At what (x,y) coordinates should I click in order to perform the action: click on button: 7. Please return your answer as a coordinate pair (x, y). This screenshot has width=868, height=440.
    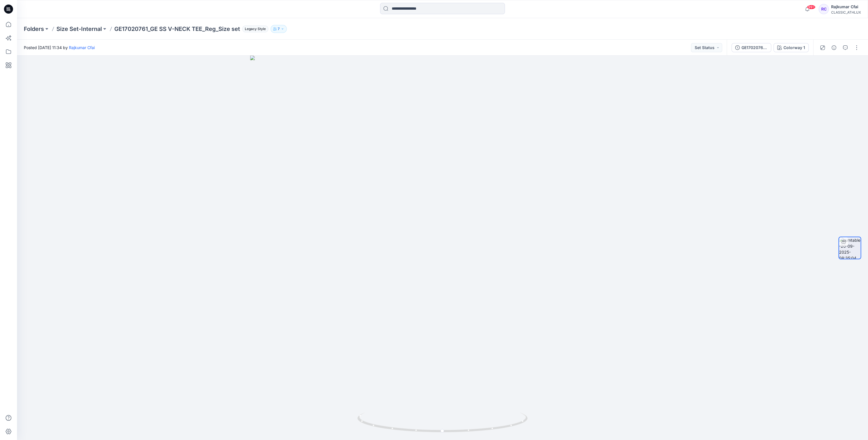
    Looking at the image, I should click on (278, 29).